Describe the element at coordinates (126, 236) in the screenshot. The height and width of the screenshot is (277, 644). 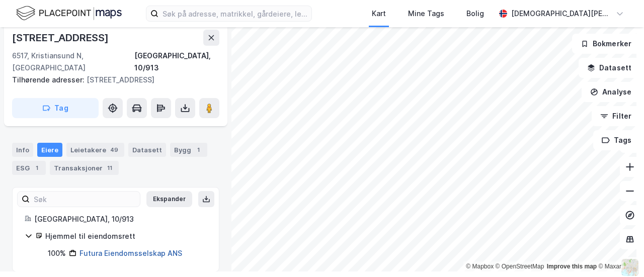
I see `div: Hjemmel til eiendomsrett` at that location.